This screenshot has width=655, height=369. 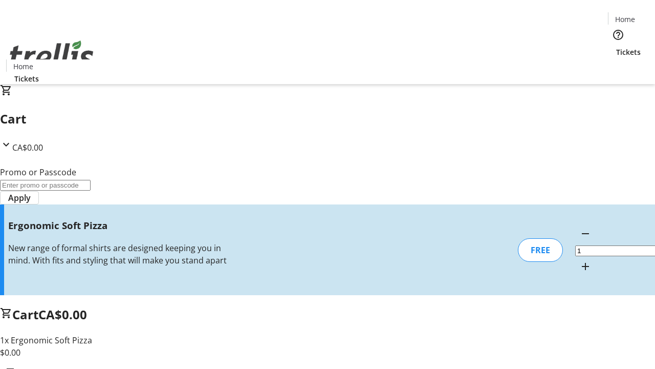 What do you see at coordinates (541, 250) in the screenshot?
I see `div: FREE` at bounding box center [541, 250].